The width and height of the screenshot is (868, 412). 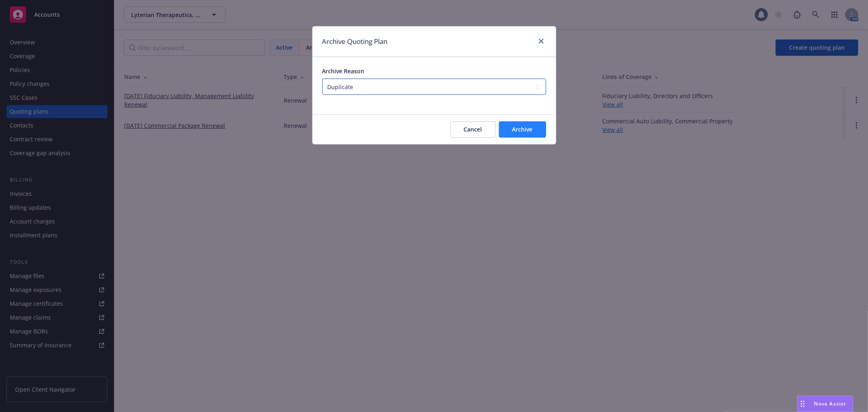 What do you see at coordinates (522, 130) in the screenshot?
I see `button: Archive` at bounding box center [522, 130].